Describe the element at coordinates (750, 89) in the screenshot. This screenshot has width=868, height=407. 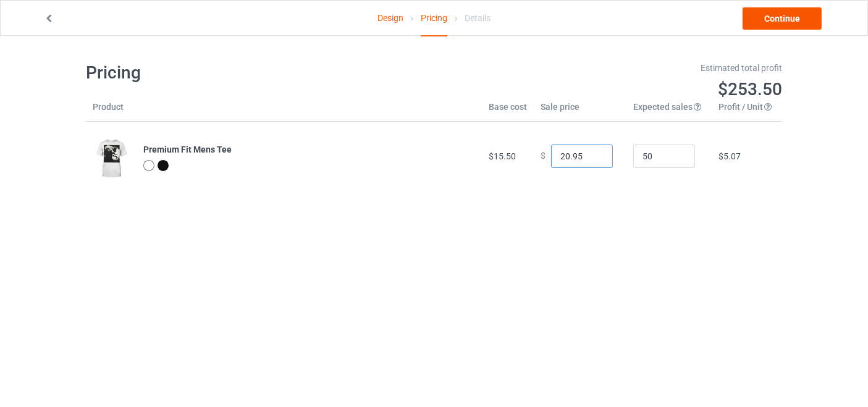
I see `span: $253.50` at that location.